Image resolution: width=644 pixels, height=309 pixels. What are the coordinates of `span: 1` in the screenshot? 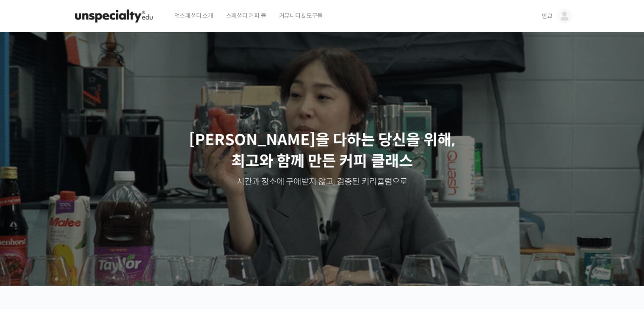 It's located at (87, 242).